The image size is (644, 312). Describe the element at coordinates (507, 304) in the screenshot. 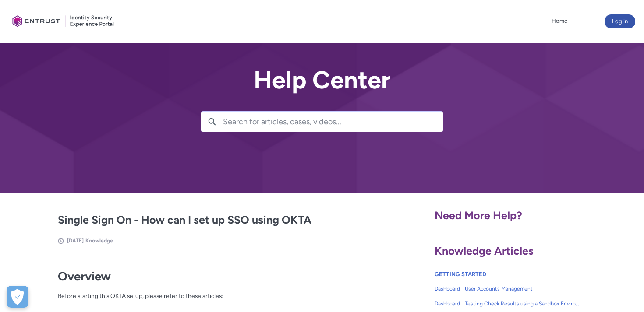

I see `span: Dashboard - Testing Check Results using a Sandbox Environment` at that location.